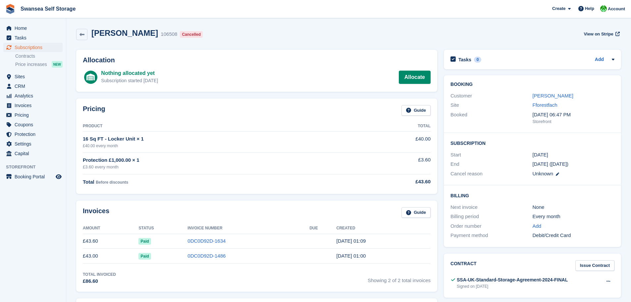 Image resolution: width=631 pixels, height=302 pixels. I want to click on th: Invoice Number, so click(248, 228).